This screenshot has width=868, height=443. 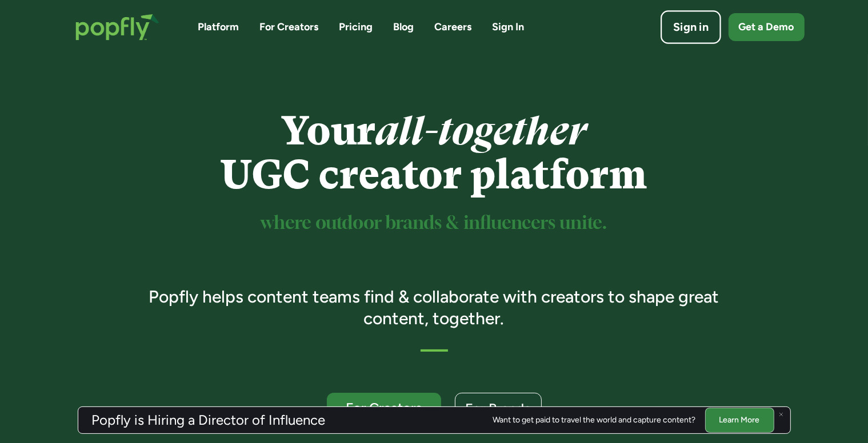 I want to click on em: all-together, so click(x=481, y=131).